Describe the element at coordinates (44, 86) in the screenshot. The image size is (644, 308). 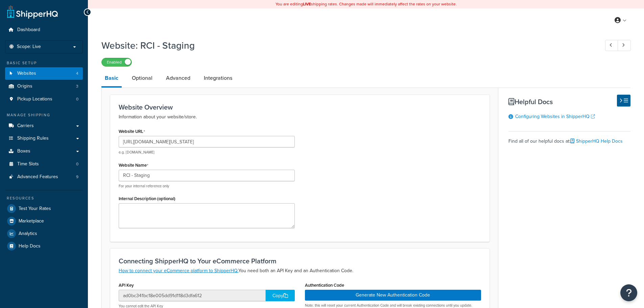
I see `li: Origins` at that location.